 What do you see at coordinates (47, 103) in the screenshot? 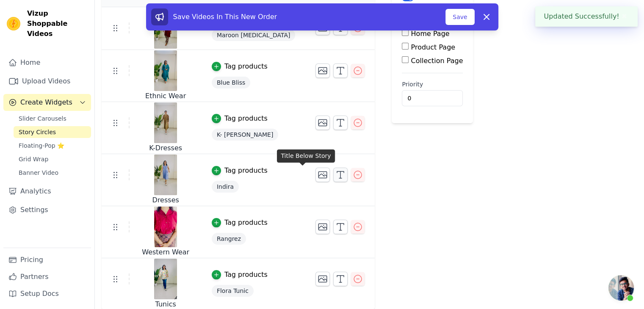
I see `button: Create Widgets` at bounding box center [47, 103].